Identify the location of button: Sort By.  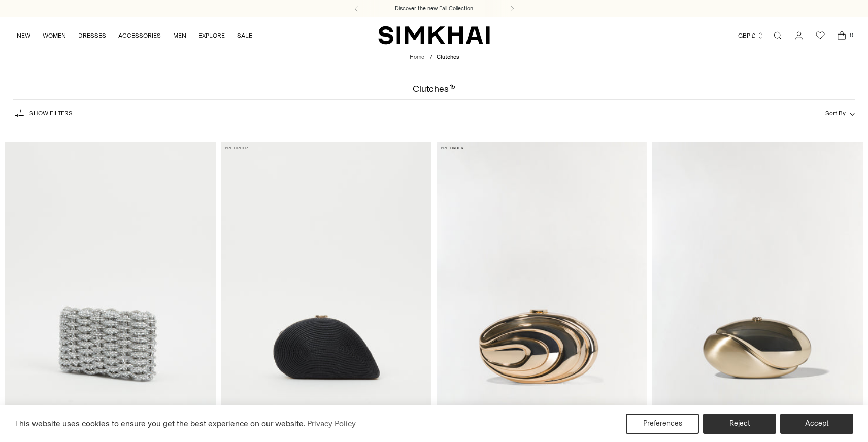
(840, 113).